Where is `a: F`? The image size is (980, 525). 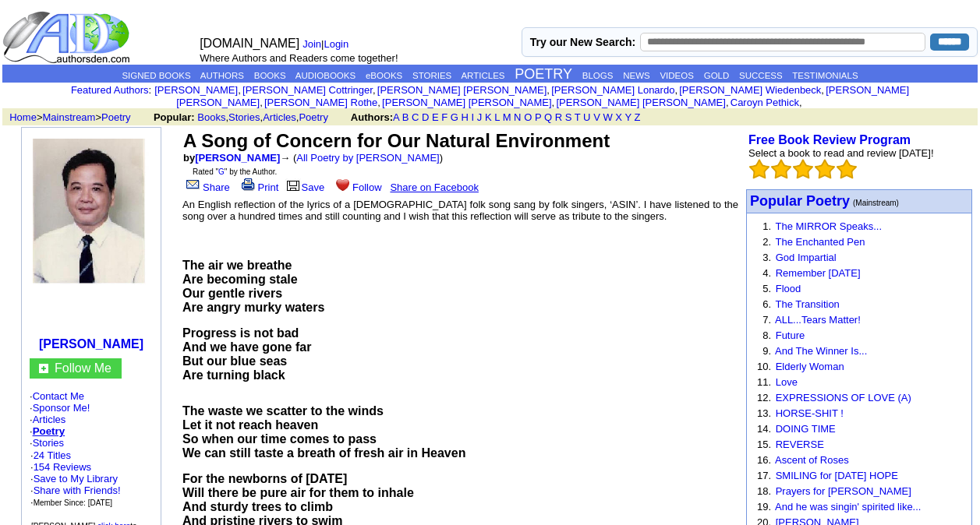 a: F is located at coordinates (445, 116).